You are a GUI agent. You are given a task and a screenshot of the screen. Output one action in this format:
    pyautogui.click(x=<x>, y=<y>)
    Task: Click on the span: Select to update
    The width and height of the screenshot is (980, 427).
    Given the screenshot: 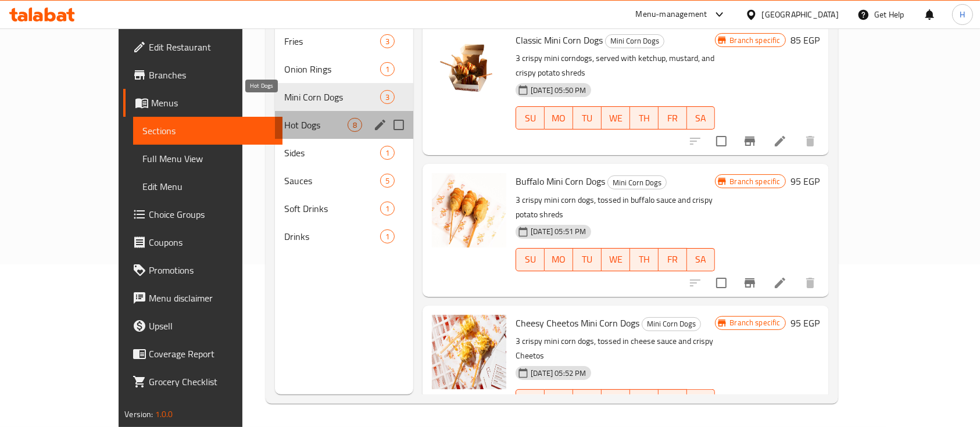 What is the action you would take?
    pyautogui.click(x=721, y=141)
    